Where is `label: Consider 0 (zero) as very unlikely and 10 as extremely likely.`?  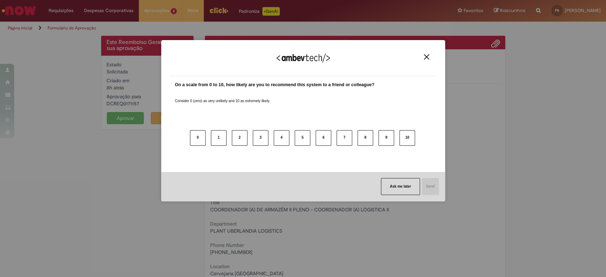
label: Consider 0 (zero) as very unlikely and 10 as extremely likely. is located at coordinates (222, 97).